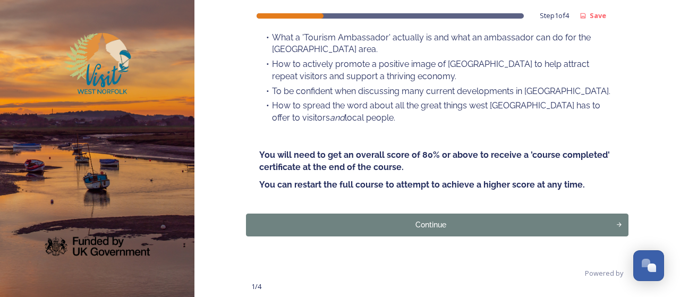 The width and height of the screenshot is (680, 297). I want to click on button: Continue, so click(437, 225).